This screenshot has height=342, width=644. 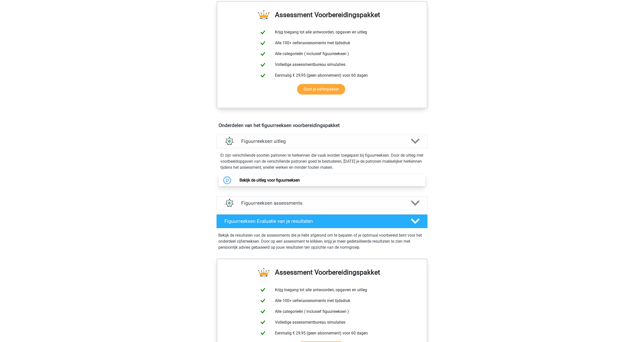 I want to click on img: figuurreeksen assessments, so click(x=229, y=203).